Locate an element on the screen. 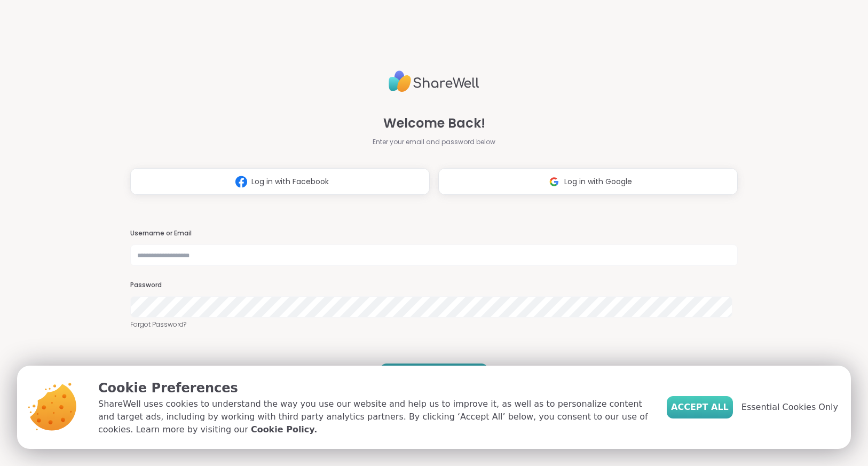 This screenshot has width=868, height=466. span: Accept All is located at coordinates (700, 407).